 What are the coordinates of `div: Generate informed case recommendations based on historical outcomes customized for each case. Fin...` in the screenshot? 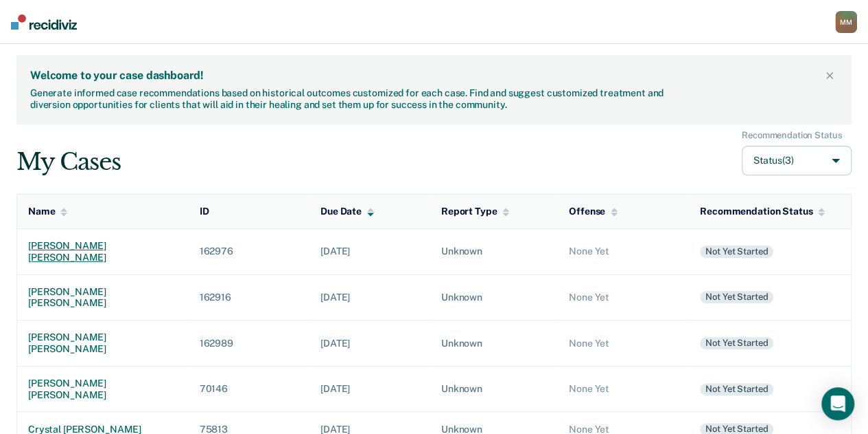 It's located at (349, 99).